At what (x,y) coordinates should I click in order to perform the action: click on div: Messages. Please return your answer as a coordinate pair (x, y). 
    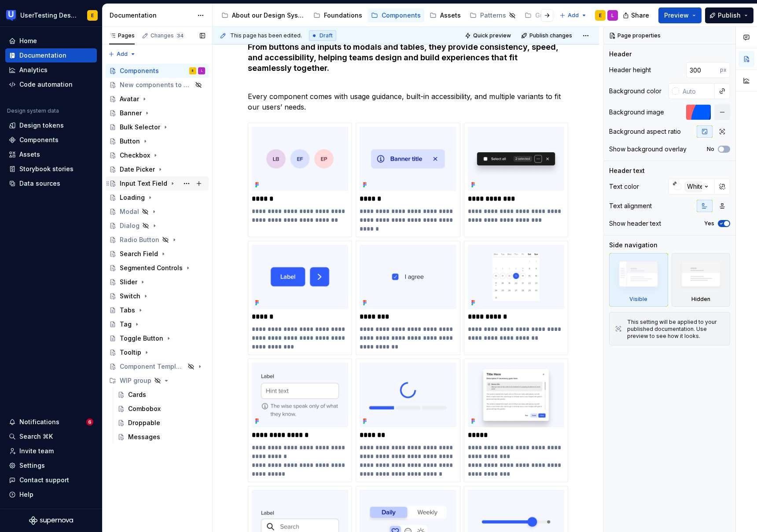
    Looking at the image, I should click on (144, 437).